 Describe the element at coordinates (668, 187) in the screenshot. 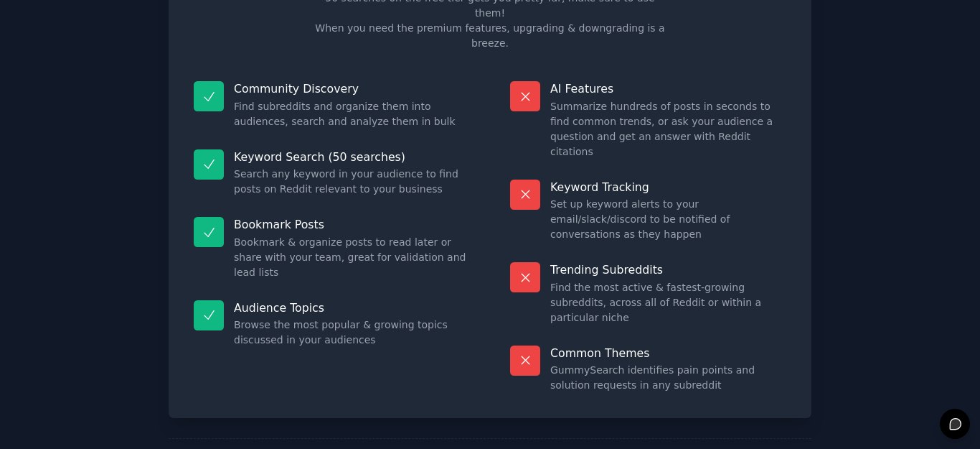

I see `p: Keyword Tracking` at that location.